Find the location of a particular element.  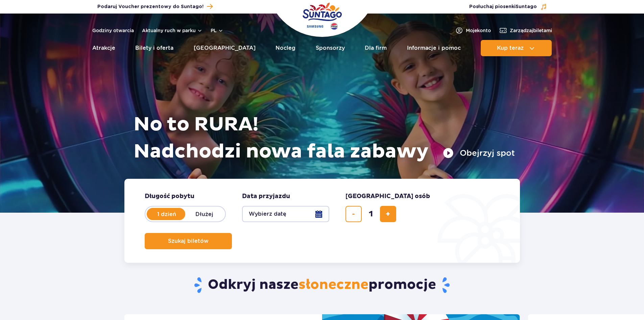

button: Obejrzyj spot is located at coordinates (479, 153).